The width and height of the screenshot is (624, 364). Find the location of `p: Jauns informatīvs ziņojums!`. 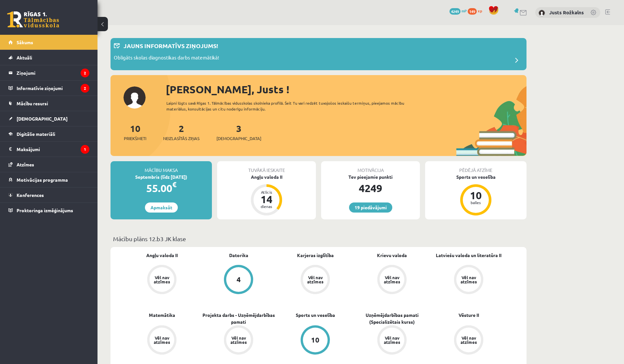

p: Jauns informatīvs ziņojums! is located at coordinates (171, 46).